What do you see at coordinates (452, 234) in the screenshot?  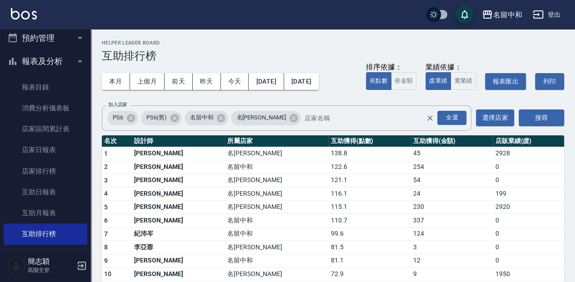 I see `td: 124` at bounding box center [452, 234].